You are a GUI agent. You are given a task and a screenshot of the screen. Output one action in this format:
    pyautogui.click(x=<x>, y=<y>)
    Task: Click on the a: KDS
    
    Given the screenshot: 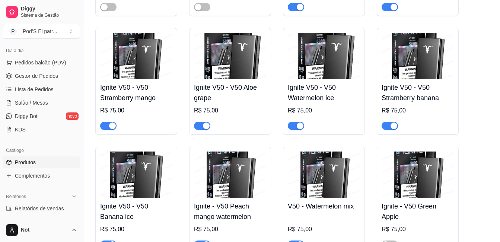 What is the action you would take?
    pyautogui.click(x=41, y=130)
    